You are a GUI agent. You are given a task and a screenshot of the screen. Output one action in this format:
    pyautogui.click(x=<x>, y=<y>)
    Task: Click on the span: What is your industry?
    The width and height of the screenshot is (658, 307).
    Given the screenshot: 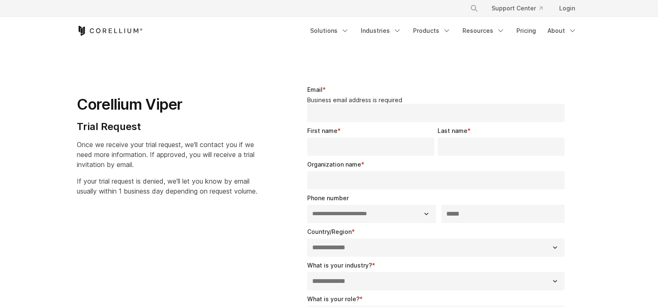 What is the action you would take?
    pyautogui.click(x=340, y=265)
    